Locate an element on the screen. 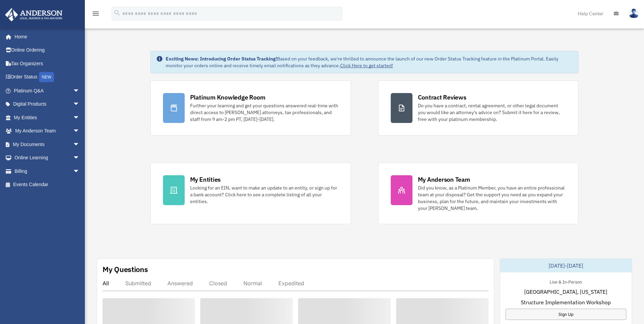  a: Platinum Q&Aarrow_drop_down is located at coordinates (47, 91).